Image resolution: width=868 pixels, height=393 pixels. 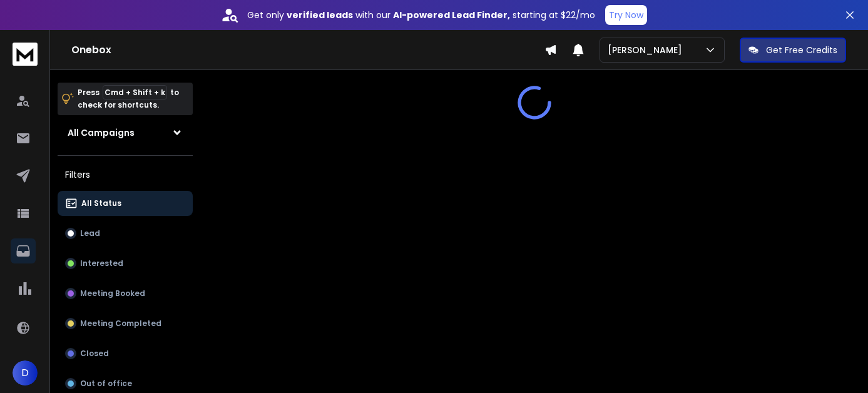 What do you see at coordinates (101, 264) in the screenshot?
I see `p: Interested` at bounding box center [101, 264].